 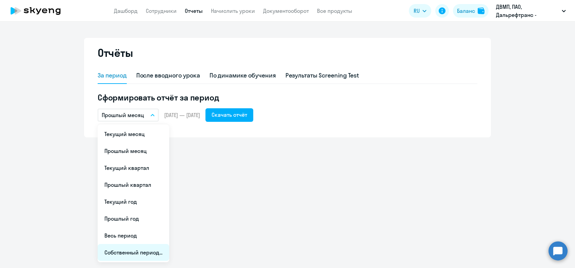 What do you see at coordinates (243, 76) in the screenshot?
I see `div: По динамике обучения` at bounding box center [243, 76].